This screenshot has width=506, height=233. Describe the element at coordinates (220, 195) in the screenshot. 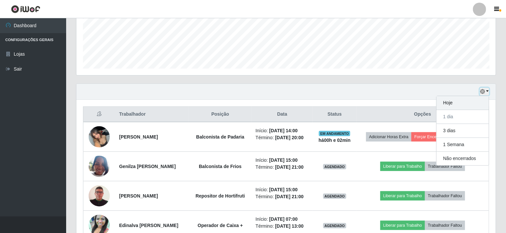

I see `strong: Repositor de Hortifruti` at that location.